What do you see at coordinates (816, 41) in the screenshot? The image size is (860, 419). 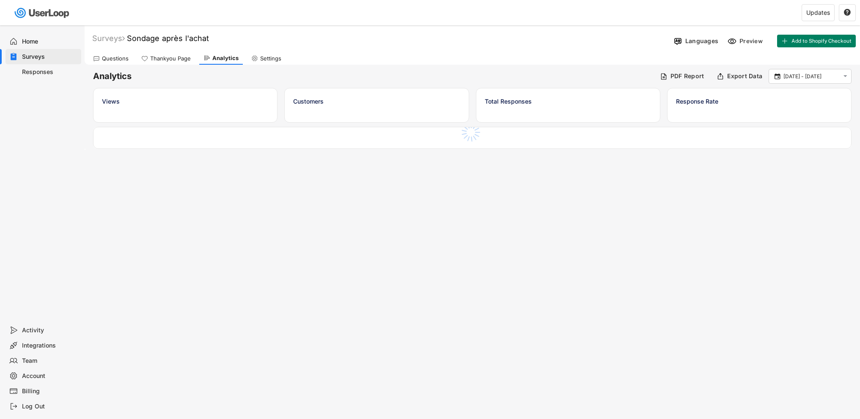 I see `button: Add to Shopify Checkout` at bounding box center [816, 41].